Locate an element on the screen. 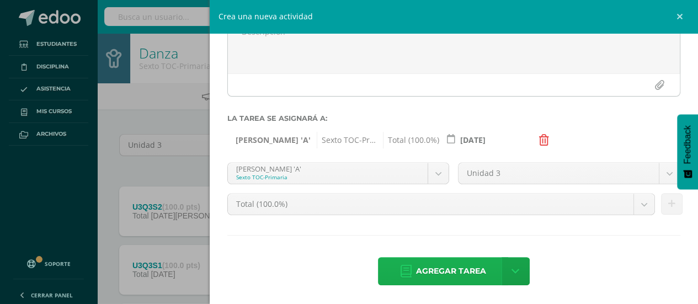  div: Sexto TOC-Primaria is located at coordinates (328, 177).